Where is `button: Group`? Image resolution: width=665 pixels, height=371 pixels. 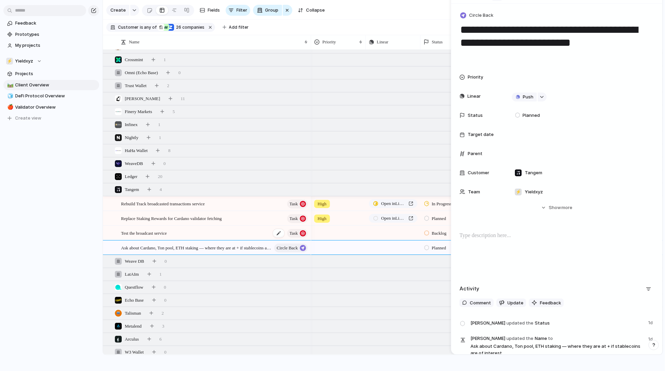
button: Group is located at coordinates (267, 10).